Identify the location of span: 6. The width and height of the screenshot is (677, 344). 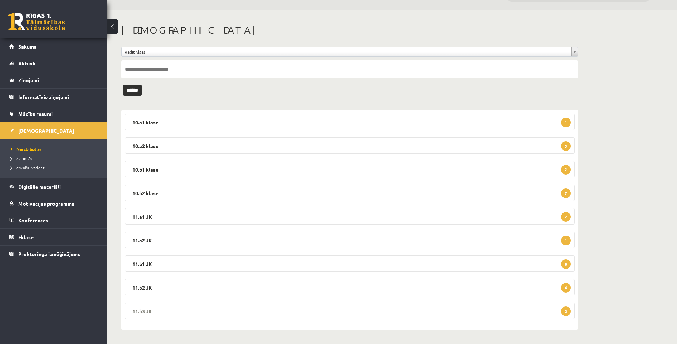
(566, 264).